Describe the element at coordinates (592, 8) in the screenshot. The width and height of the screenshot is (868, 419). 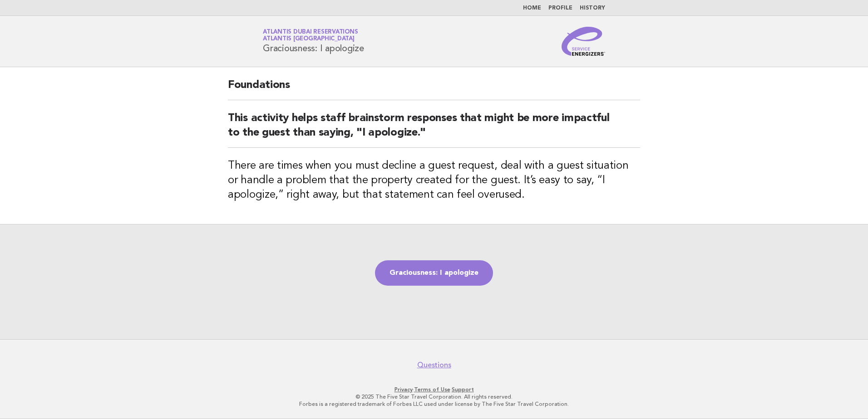
I see `a: History` at that location.